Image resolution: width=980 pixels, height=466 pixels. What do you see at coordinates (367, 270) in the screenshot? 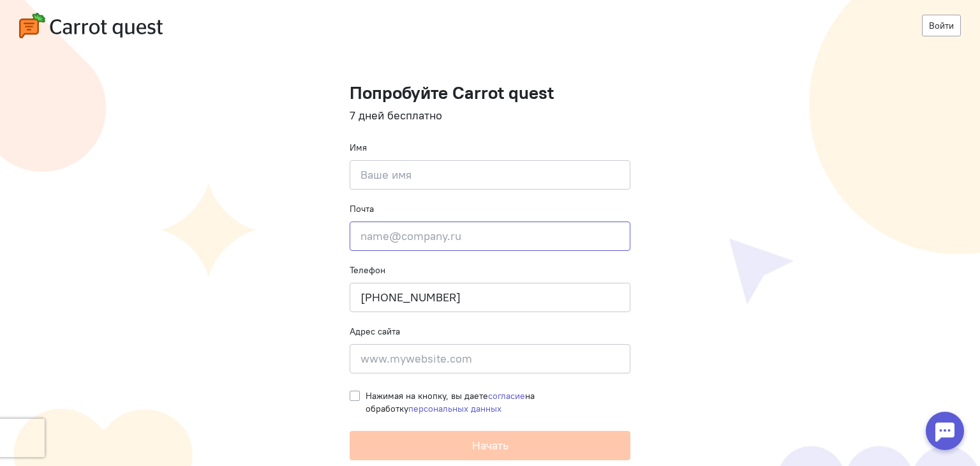
I see `label: Телефон` at bounding box center [367, 270].